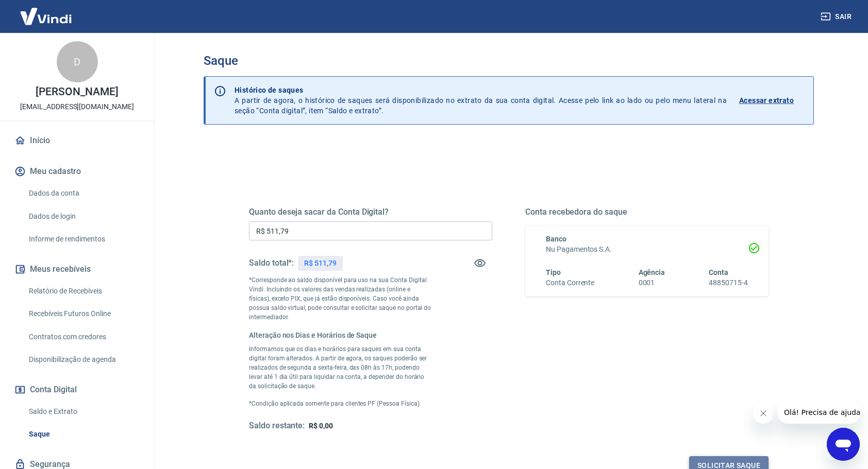 This screenshot has height=469, width=868. What do you see at coordinates (46, 11) in the screenshot?
I see `span: Olá! Precisa de ajuda?` at bounding box center [46, 11].